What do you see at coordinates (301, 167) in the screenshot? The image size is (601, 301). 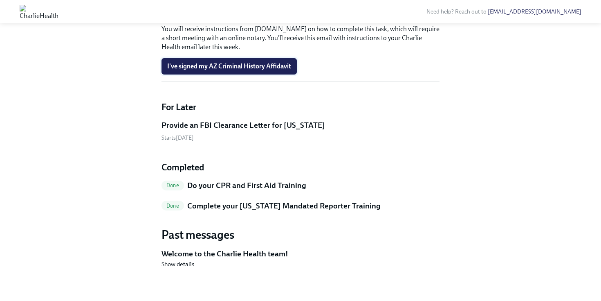 I see `h4: Completed` at bounding box center [301, 167].